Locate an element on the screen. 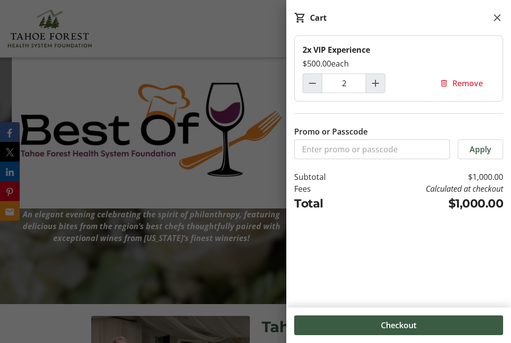 The height and width of the screenshot is (343, 511). input: Enter promo or passcode is located at coordinates (372, 149).